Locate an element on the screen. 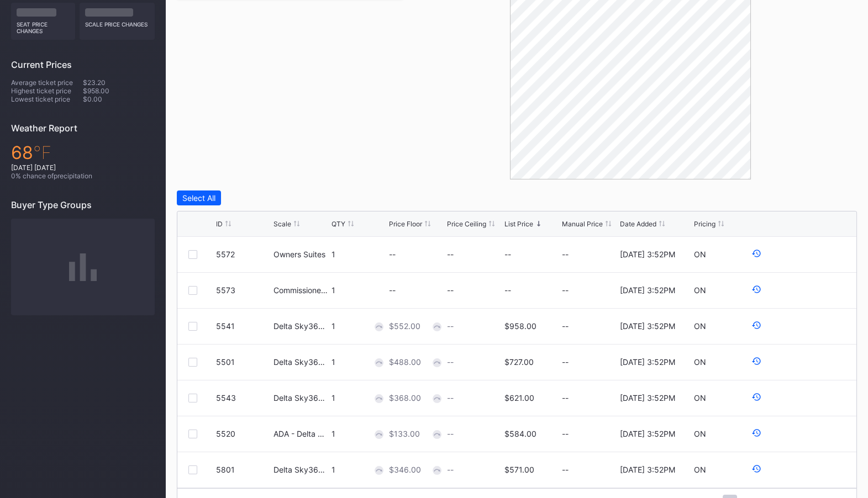 The width and height of the screenshot is (868, 498). div: $727.00 is located at coordinates (519, 362).